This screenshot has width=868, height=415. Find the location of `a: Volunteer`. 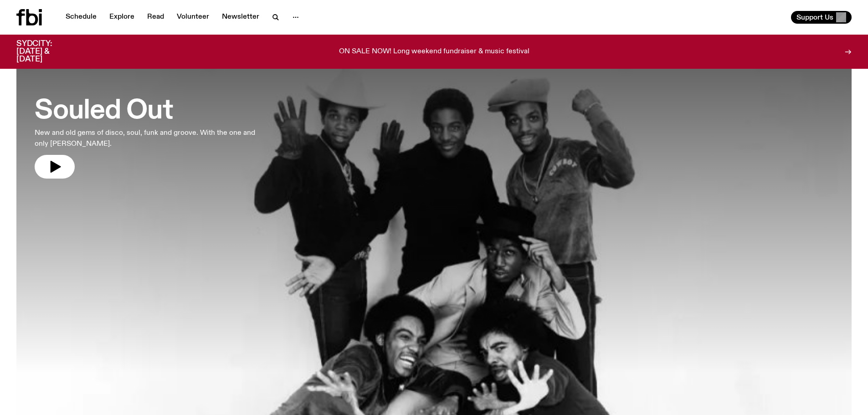

a: Volunteer is located at coordinates (193, 17).